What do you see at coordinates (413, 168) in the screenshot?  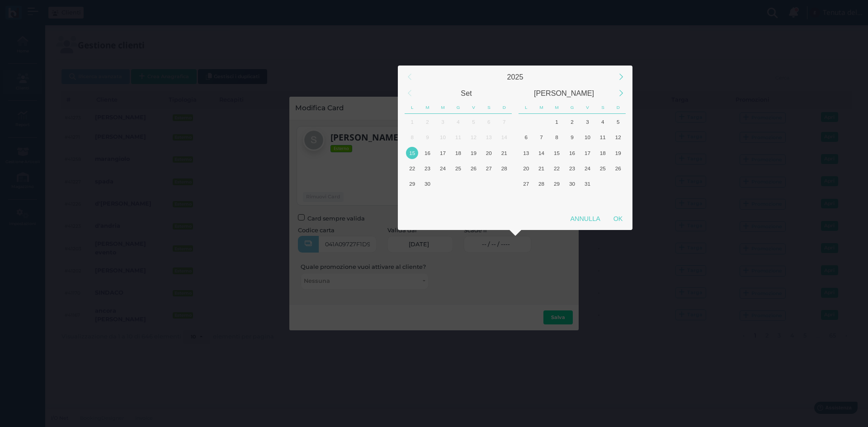 I see `div: Lunedì, Settembre 22` at bounding box center [413, 168].